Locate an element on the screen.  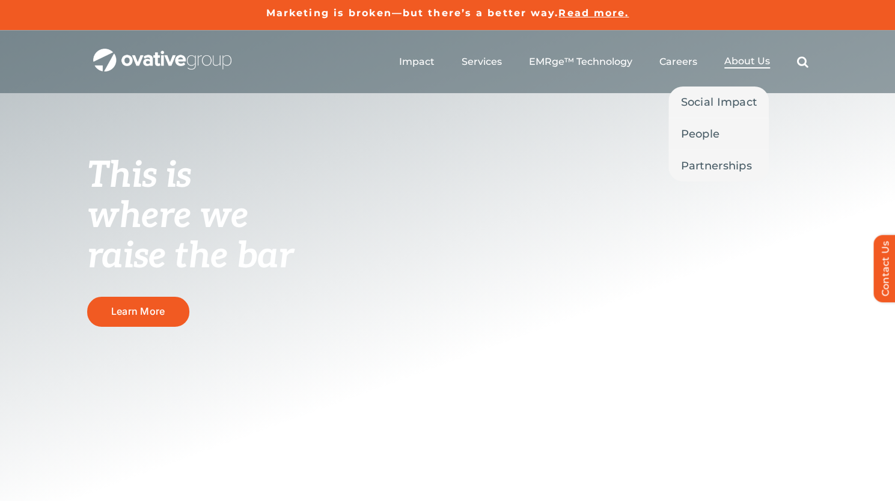
a: Learn More is located at coordinates (138, 311).